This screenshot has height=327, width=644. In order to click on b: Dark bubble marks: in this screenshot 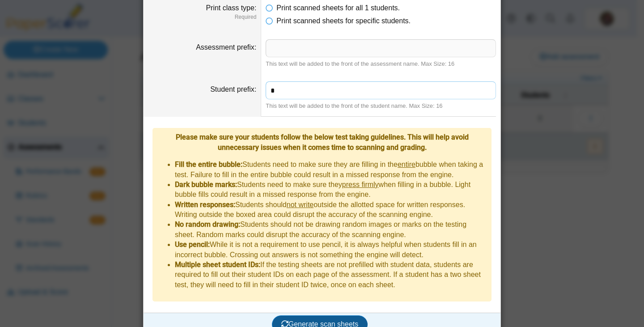, I will do `click(206, 184)`.